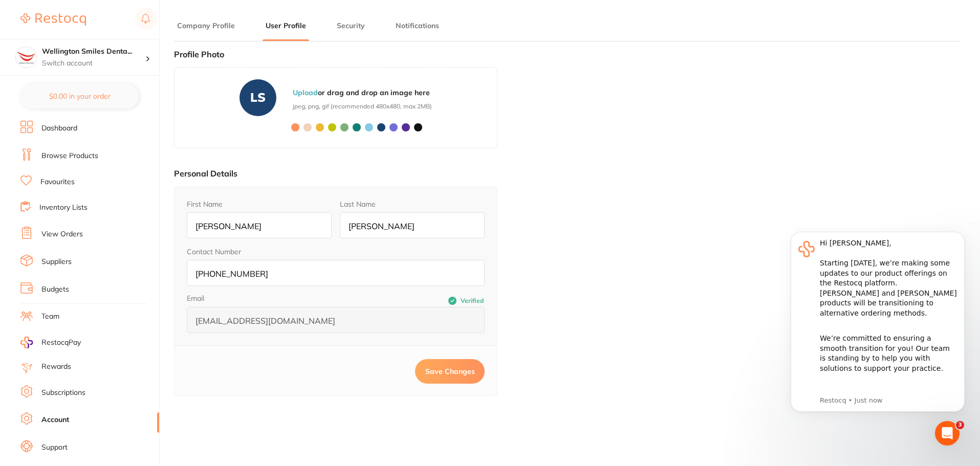 This screenshot has height=466, width=980. Describe the element at coordinates (64, 208) in the screenshot. I see `a: Inventory Lists` at that location.